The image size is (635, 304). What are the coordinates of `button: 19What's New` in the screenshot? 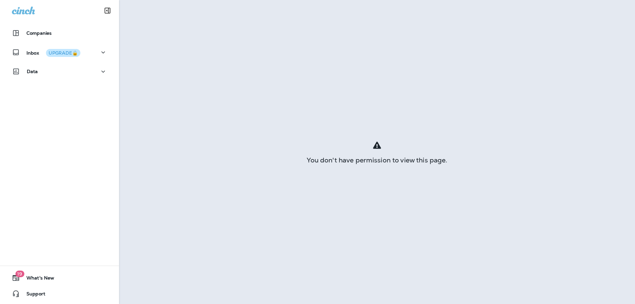 It's located at (59, 278).